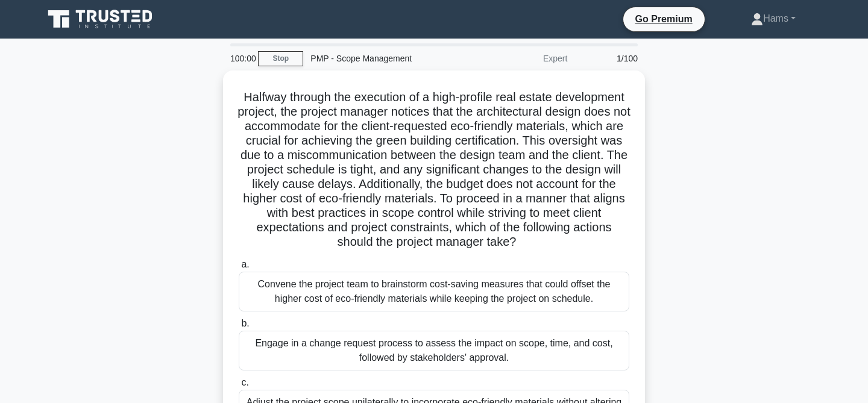 This screenshot has height=403, width=868. What do you see at coordinates (434, 291) in the screenshot?
I see `div: Convene the project team to brainstorm cost-saving measures that could offset the higher cost of ...` at bounding box center [434, 291].